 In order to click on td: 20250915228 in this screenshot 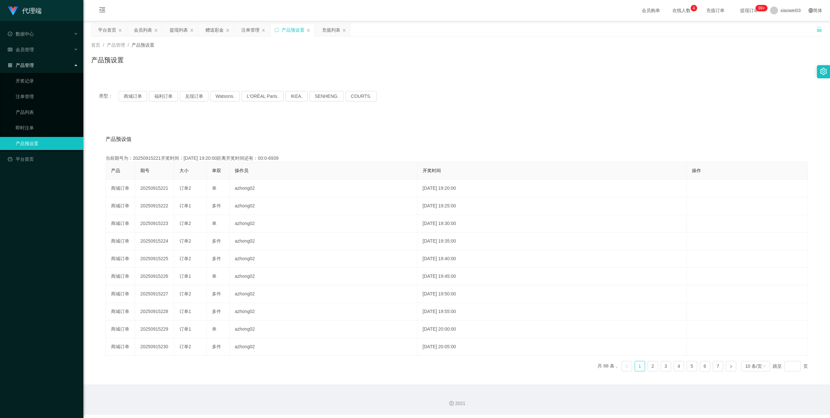, I will do `click(155, 311)`.